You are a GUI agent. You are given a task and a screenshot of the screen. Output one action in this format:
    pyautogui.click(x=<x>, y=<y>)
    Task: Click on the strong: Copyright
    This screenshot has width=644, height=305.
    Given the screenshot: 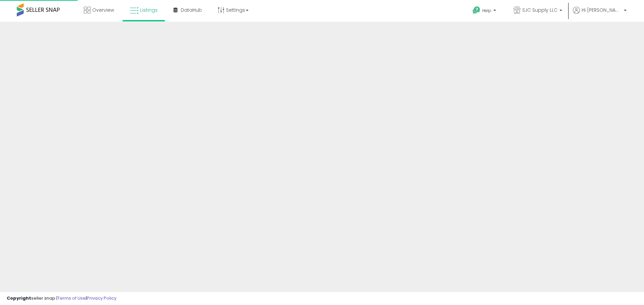 What is the action you would take?
    pyautogui.click(x=19, y=298)
    